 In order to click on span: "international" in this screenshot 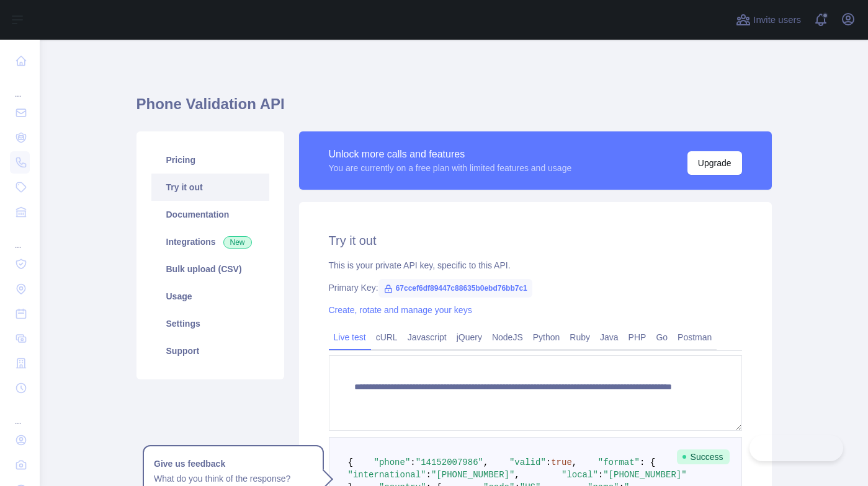, I will do `click(388, 475)`.